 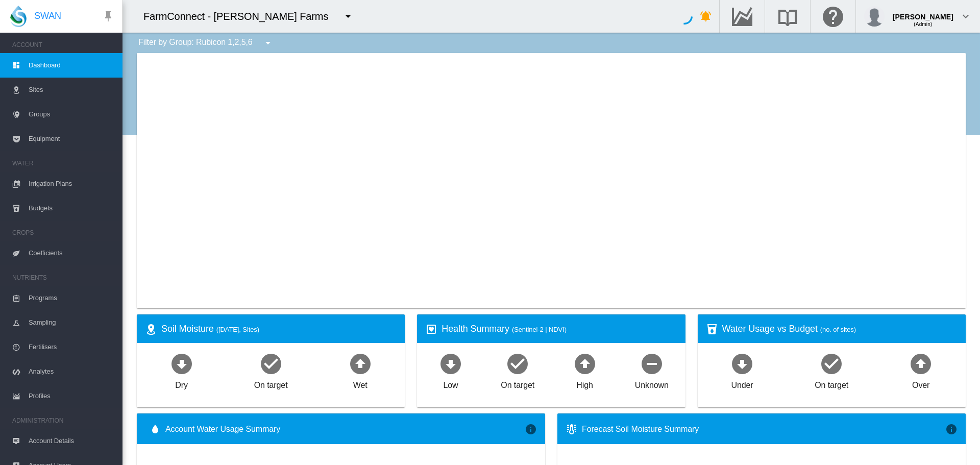 I want to click on span: Equipment, so click(x=71, y=139).